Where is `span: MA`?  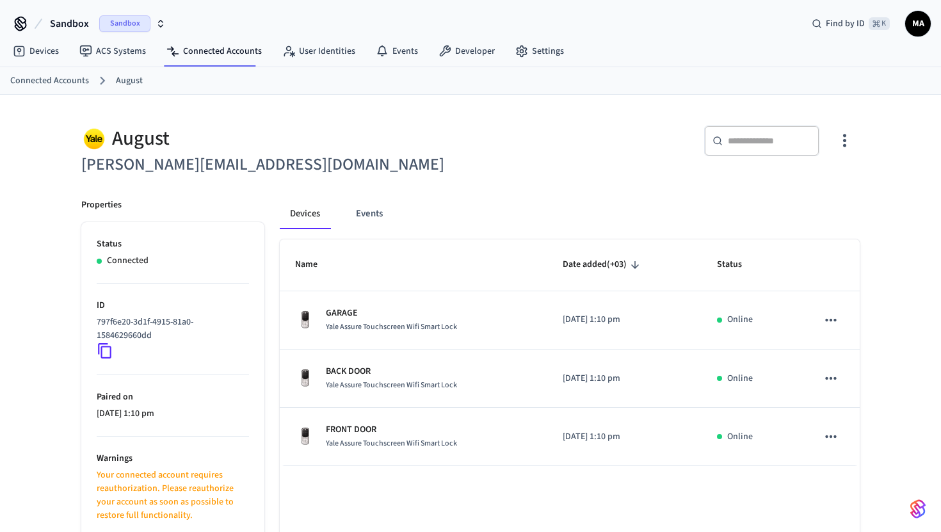
span: MA is located at coordinates (918, 24).